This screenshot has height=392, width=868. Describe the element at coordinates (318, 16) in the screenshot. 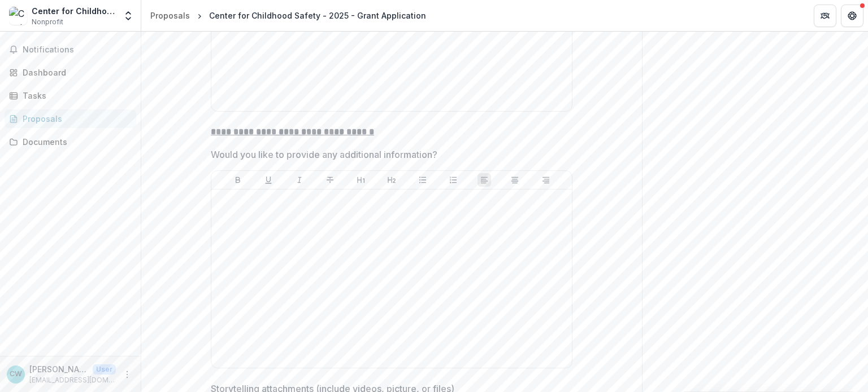

I see `div: Center for Childhood Safety - 2025 - Grant Application` at that location.